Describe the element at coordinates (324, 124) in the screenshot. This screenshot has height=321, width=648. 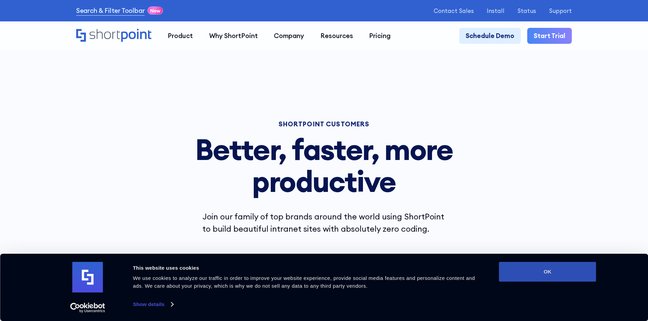
I see `h1: SHORTPOINT CUSTOMERS` at that location.